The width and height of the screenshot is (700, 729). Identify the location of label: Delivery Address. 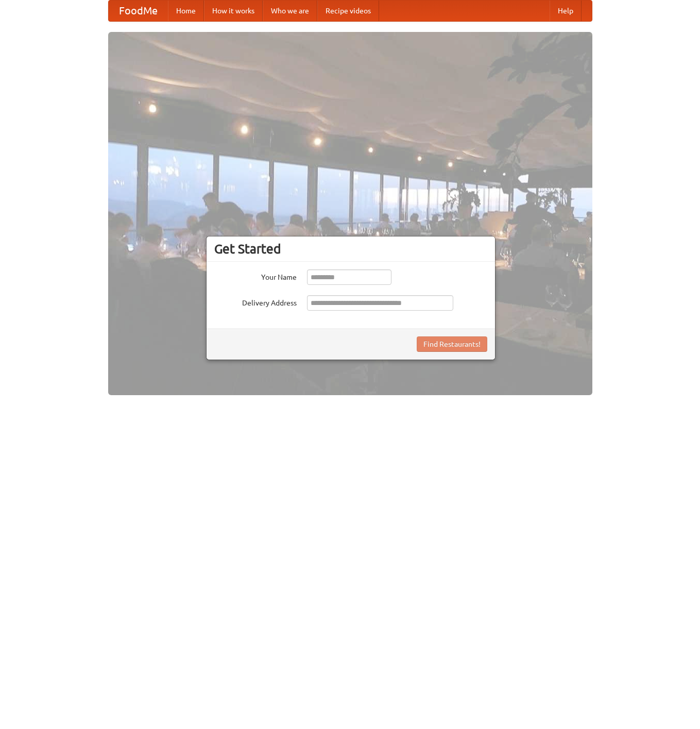
(256, 301).